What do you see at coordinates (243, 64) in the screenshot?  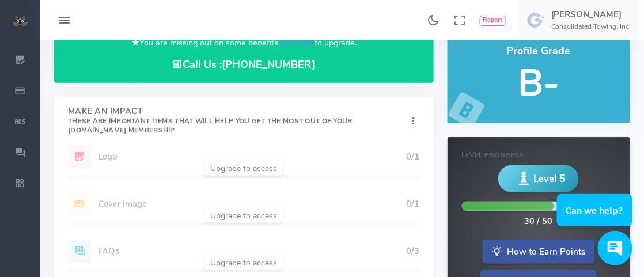 I see `h4: Call Us :` at bounding box center [243, 64].